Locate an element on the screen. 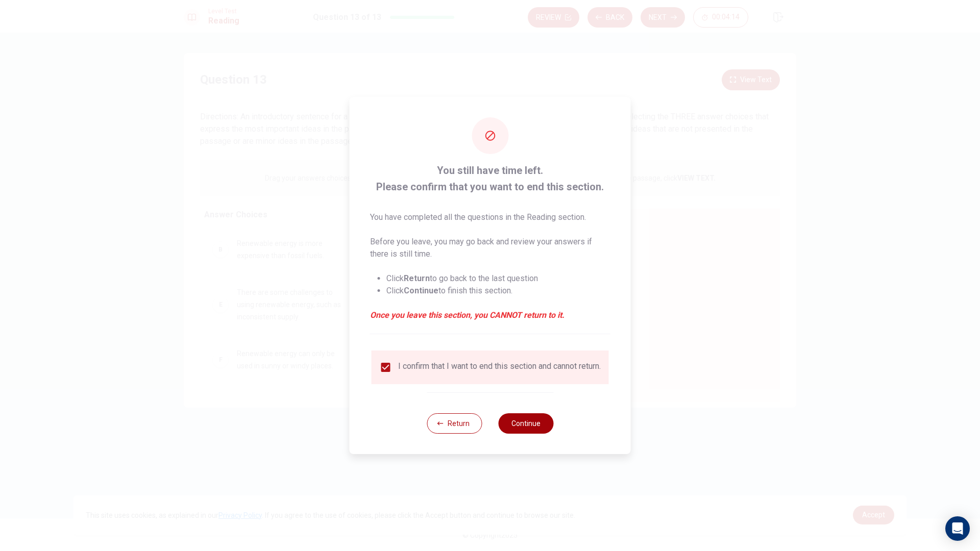 The width and height of the screenshot is (980, 551). li: Click to go back to the last question is located at coordinates (498, 278).